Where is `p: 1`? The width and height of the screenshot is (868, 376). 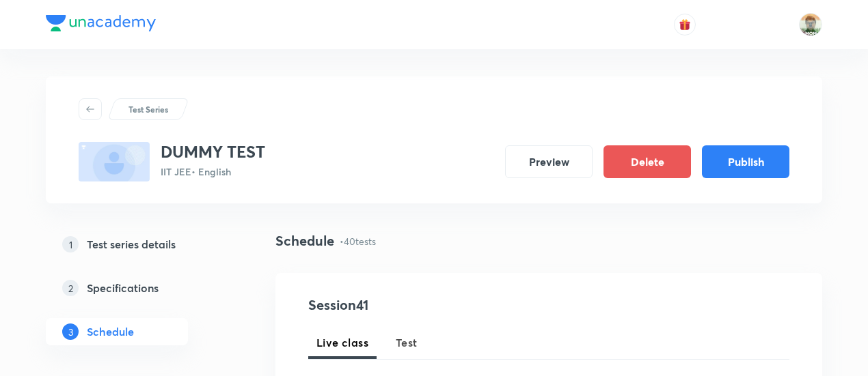 p: 1 is located at coordinates (70, 244).